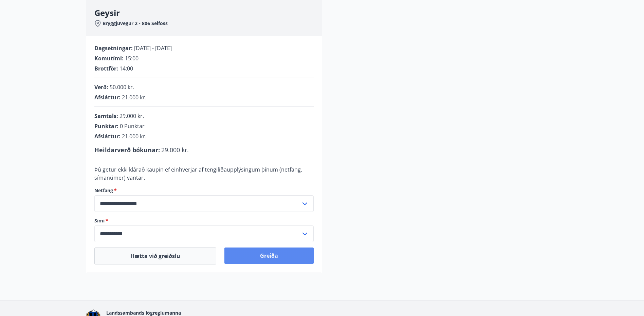 The width and height of the screenshot is (644, 316). Describe the element at coordinates (106, 126) in the screenshot. I see `span: Punktar :` at that location.